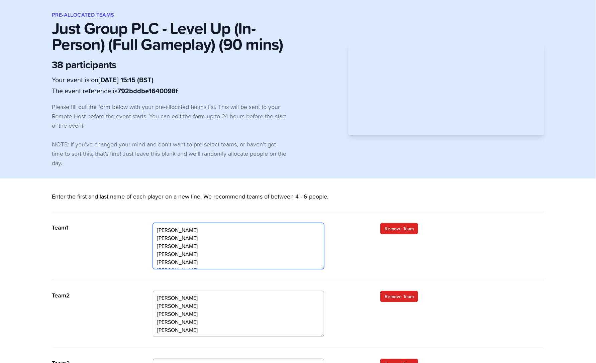 The height and width of the screenshot is (363, 596). I want to click on p: NOTE: If you’ve changed your mind and don’t want to pre-select teams, or haven’t got time to sort..., so click(169, 154).